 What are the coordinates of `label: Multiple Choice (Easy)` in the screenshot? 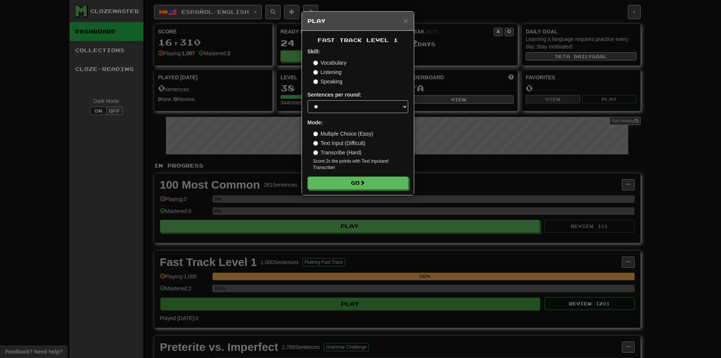 It's located at (343, 134).